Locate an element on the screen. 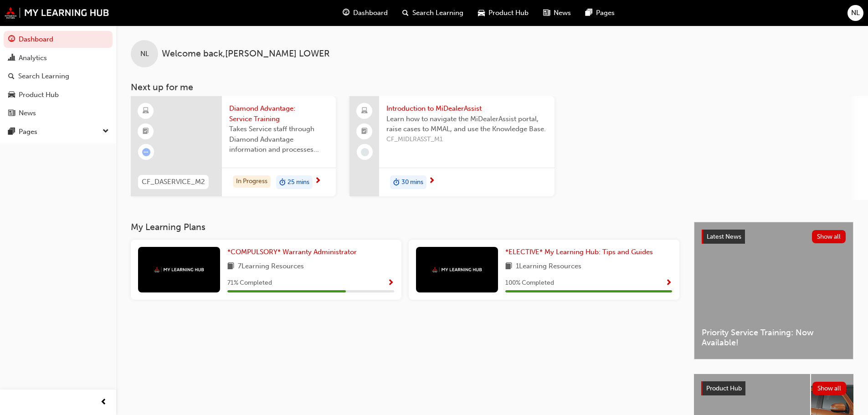 The image size is (868, 415). span: 25 mins is located at coordinates (298, 182).